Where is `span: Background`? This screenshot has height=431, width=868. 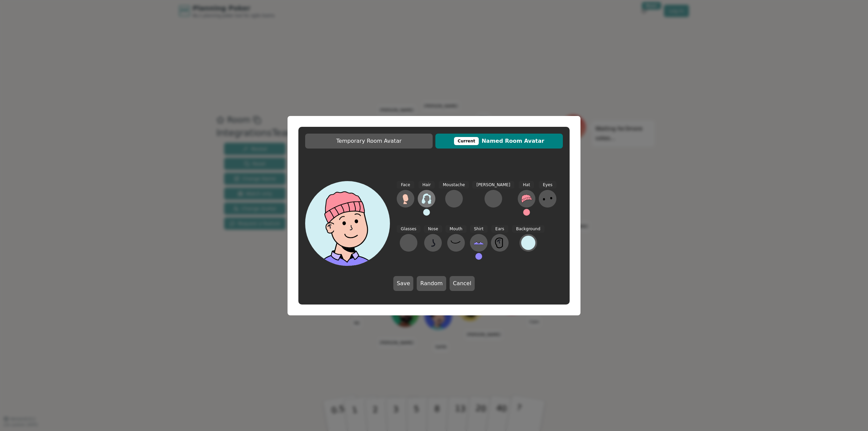 span: Background is located at coordinates (528, 229).